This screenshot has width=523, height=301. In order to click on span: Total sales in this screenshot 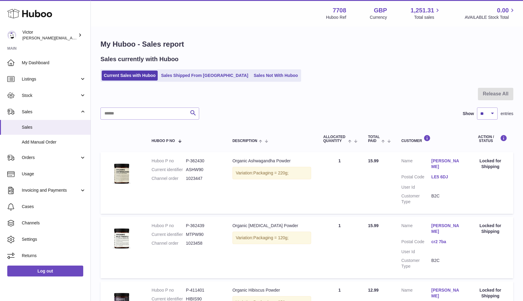, I will do `click(427, 17)`.